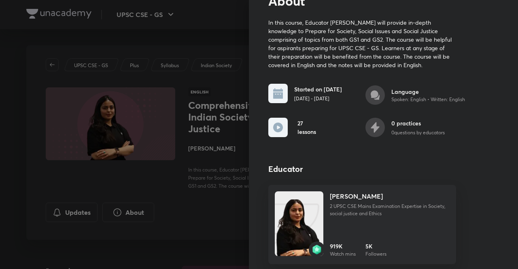 The height and width of the screenshot is (269, 518). I want to click on p: Followers, so click(376, 254).